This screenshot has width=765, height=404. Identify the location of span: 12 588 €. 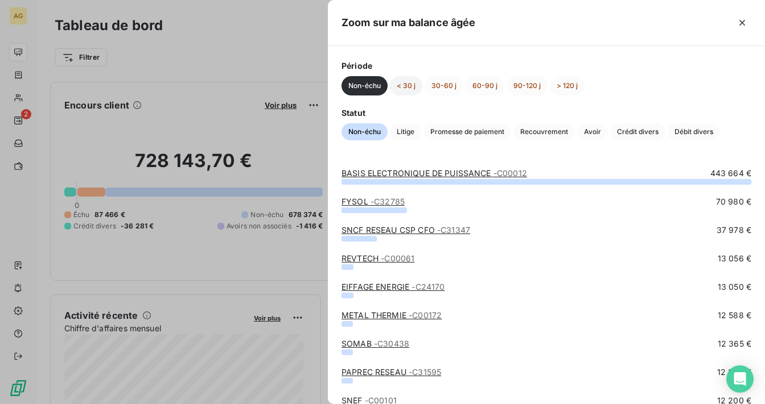
(734, 316).